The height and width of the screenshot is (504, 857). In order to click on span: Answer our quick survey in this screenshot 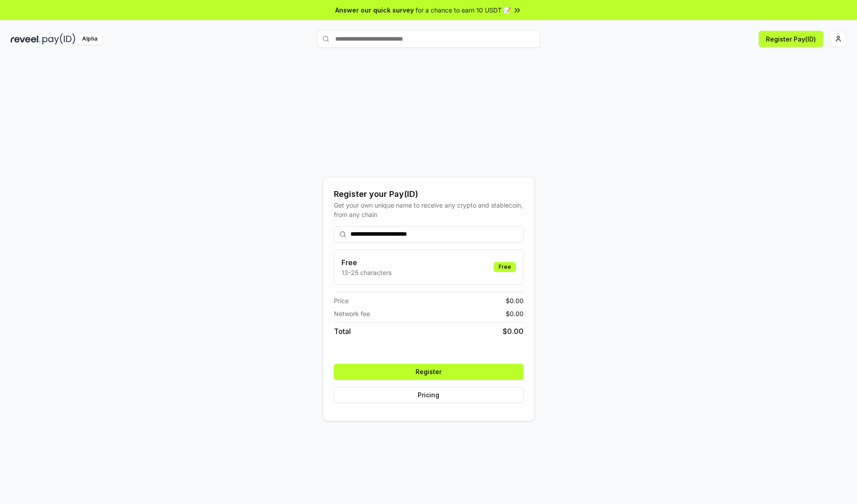, I will do `click(375, 10)`.